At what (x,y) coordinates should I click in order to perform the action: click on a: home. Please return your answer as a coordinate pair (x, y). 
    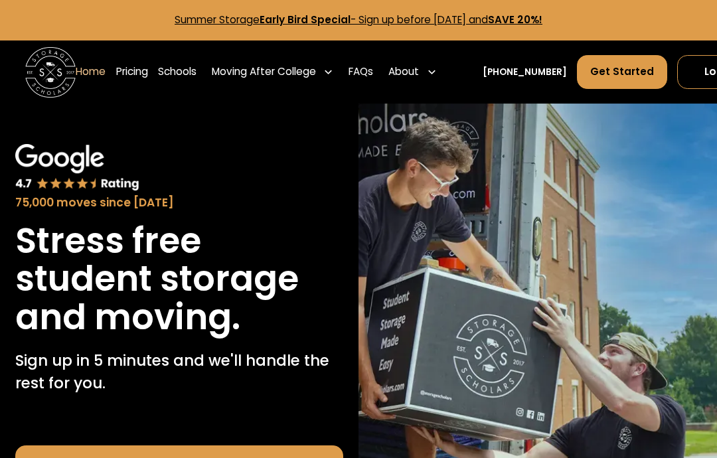
    Looking at the image, I should click on (50, 72).